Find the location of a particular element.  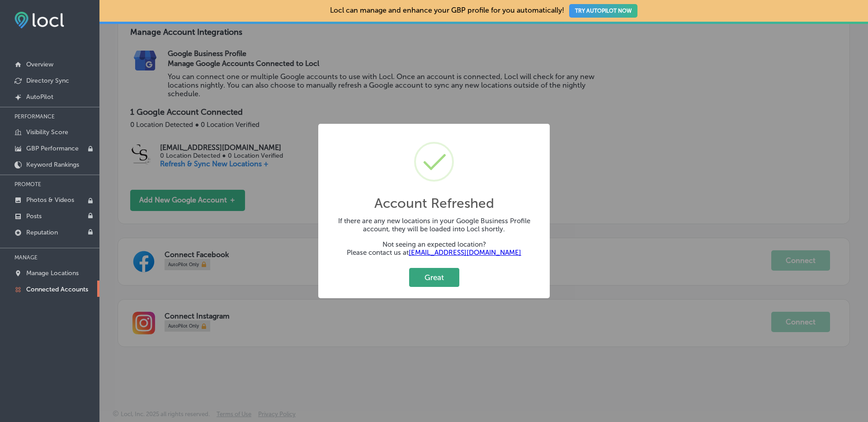

p: AutoPilot is located at coordinates (40, 97).